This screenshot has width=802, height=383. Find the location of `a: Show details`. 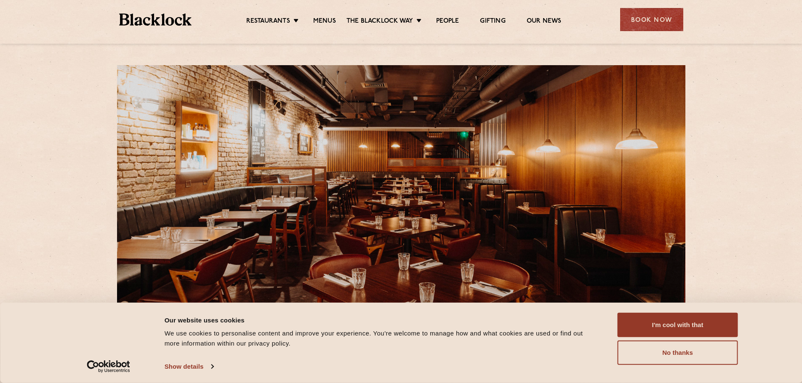

a: Show details is located at coordinates (189, 367).